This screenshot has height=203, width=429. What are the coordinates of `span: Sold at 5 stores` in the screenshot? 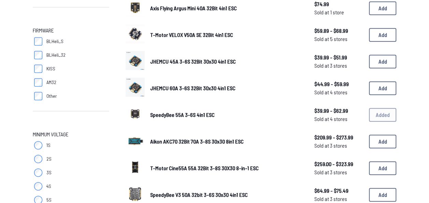 It's located at (339, 39).